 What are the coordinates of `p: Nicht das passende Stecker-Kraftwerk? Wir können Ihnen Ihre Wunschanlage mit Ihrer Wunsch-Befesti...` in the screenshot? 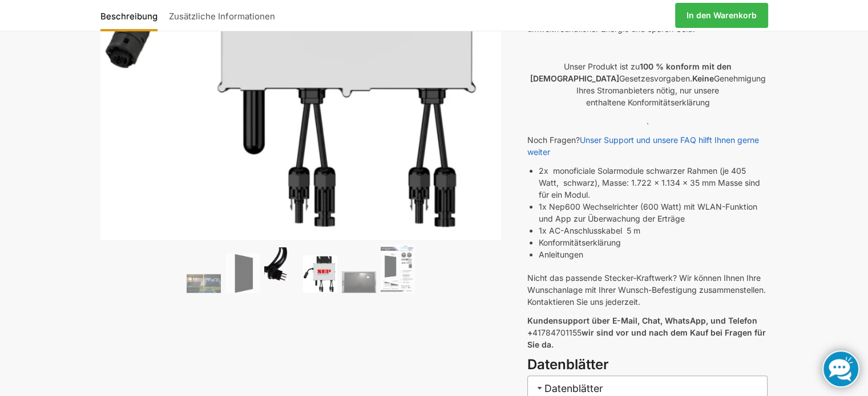 It's located at (647, 289).